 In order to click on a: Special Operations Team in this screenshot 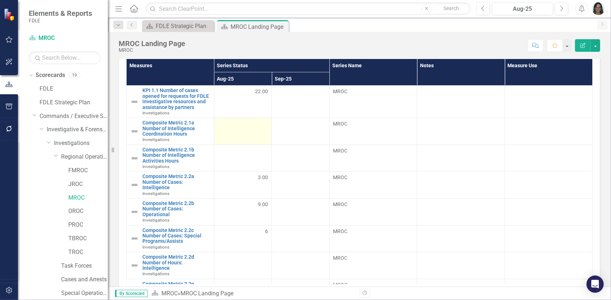, I will do `click(85, 293)`.